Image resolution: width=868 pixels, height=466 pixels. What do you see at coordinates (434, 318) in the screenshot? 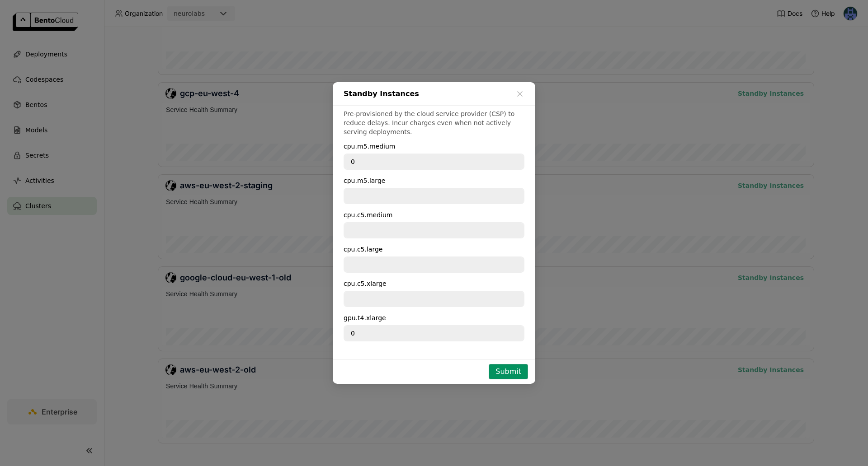
I see `div: gpu.t4.xlarge` at bounding box center [434, 318].